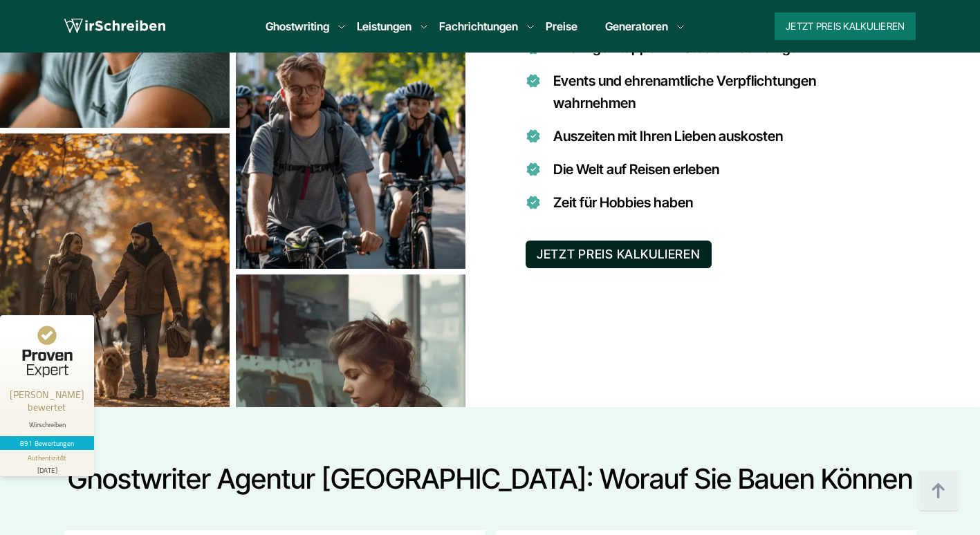  I want to click on li: Die Welt auf Reisen erleben, so click(722, 170).